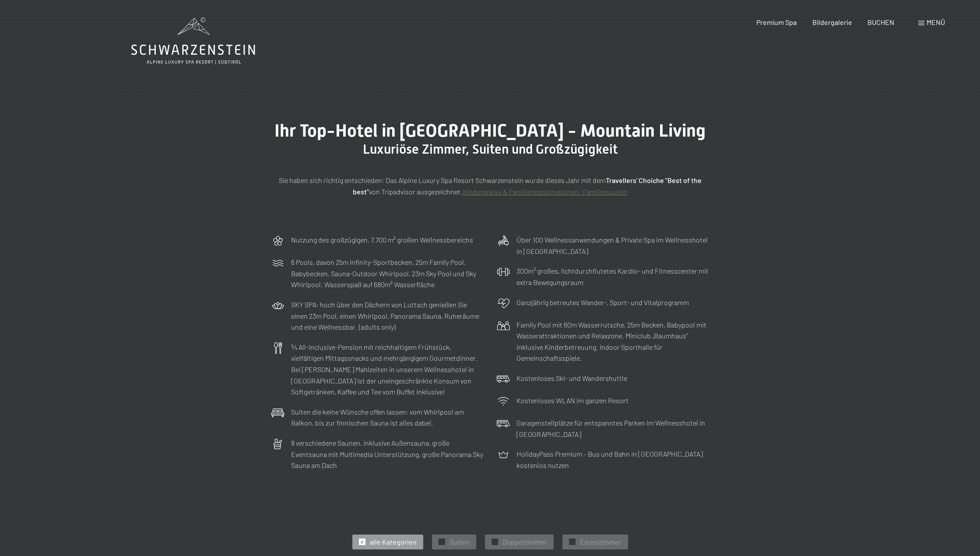  I want to click on span: Premium Spa, so click(776, 22).